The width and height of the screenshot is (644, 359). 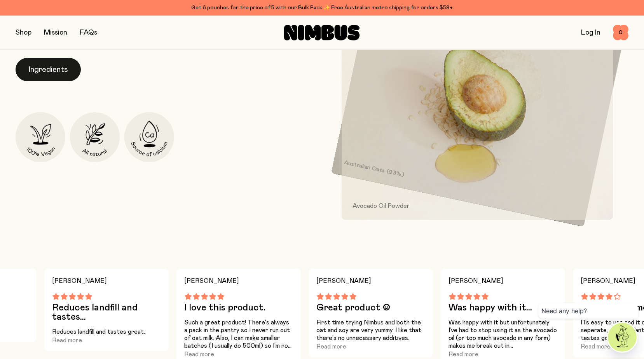 What do you see at coordinates (322, 8) in the screenshot?
I see `div: Get 6 pouches for the price of 5 with our Bulk Pack ✨ Free Australian metro shipping for orders $59+` at bounding box center [322, 8].